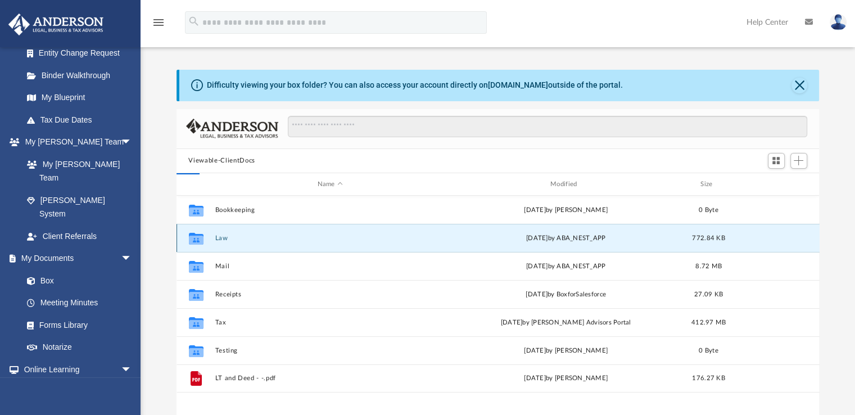 This screenshot has height=415, width=855. Describe the element at coordinates (329, 184) in the screenshot. I see `div: Name` at that location.